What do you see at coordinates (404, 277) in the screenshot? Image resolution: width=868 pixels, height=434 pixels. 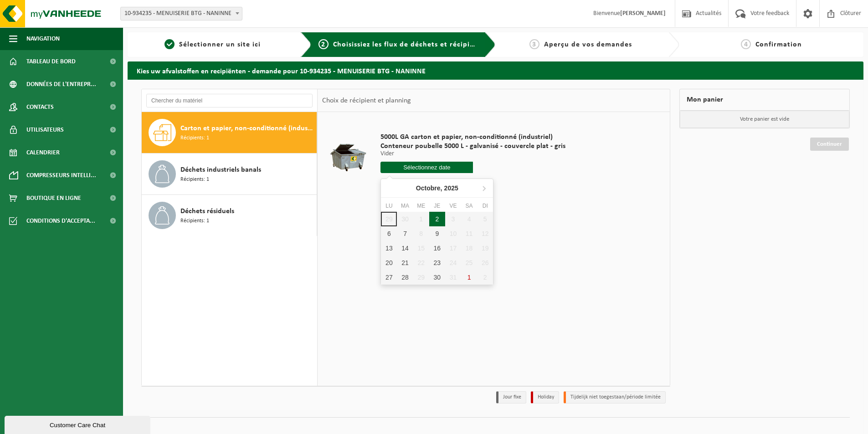 I see `div: 28` at bounding box center [404, 277].